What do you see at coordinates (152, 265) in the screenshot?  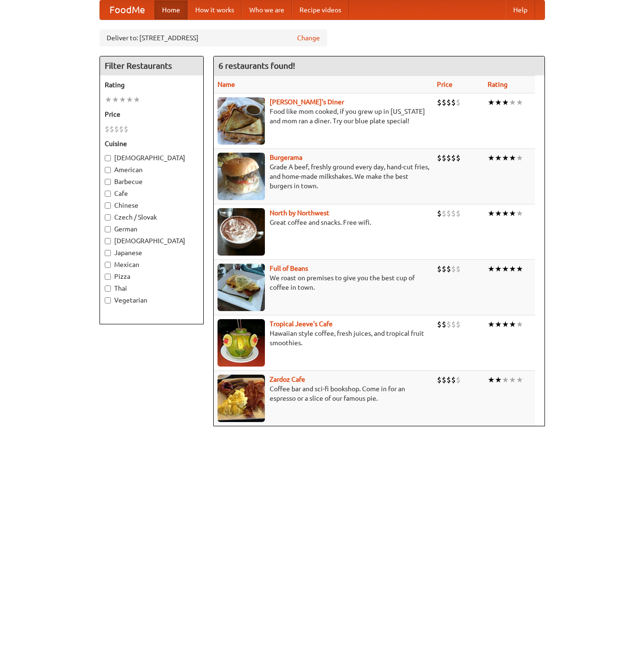 I see `label: Mexican` at bounding box center [152, 265].